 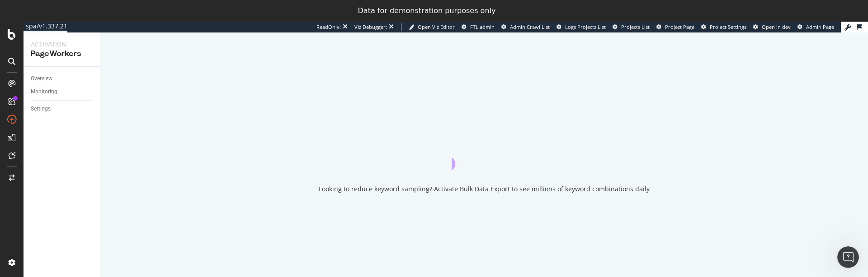 I want to click on a: Overview, so click(x=62, y=79).